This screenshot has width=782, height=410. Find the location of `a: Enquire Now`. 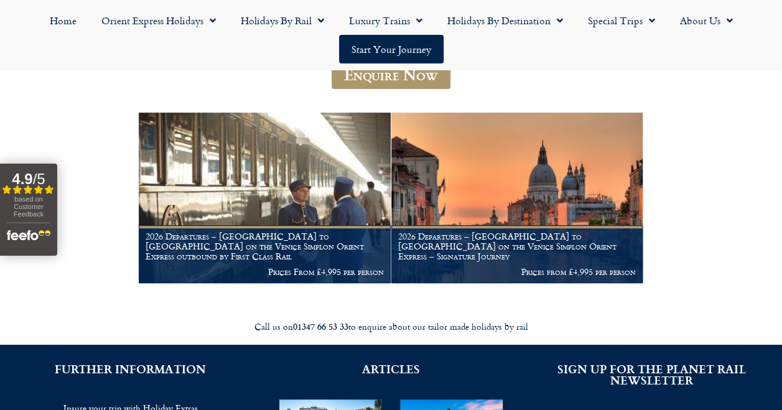

a: Enquire Now is located at coordinates (390, 74).